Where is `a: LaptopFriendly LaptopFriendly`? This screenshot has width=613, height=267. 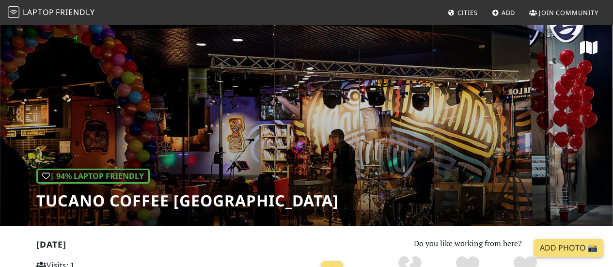
a: LaptopFriendly LaptopFriendly is located at coordinates (51, 13).